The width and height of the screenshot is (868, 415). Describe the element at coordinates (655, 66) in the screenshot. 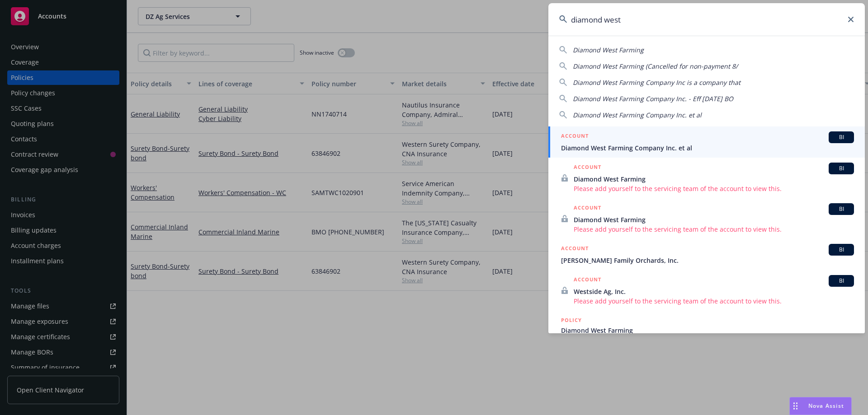

I see `span: Diamond West Farming (Cancelled for non-payment 8/` at that location.